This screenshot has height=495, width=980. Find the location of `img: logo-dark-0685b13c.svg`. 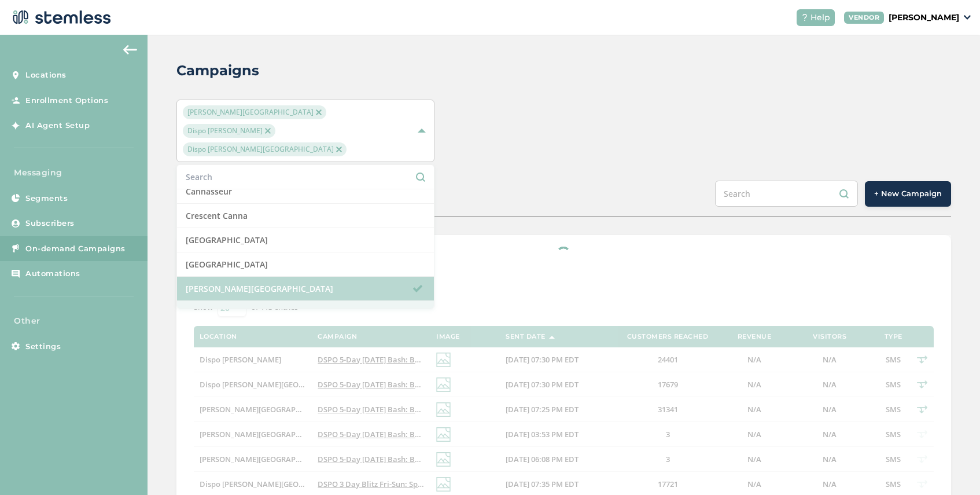

img: logo-dark-0685b13c.svg is located at coordinates (60, 18).